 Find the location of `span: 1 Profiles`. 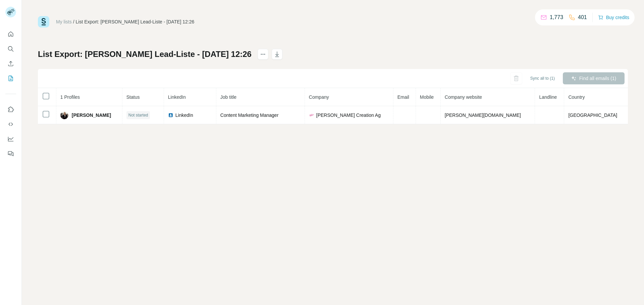

span: 1 Profiles is located at coordinates (70, 97).